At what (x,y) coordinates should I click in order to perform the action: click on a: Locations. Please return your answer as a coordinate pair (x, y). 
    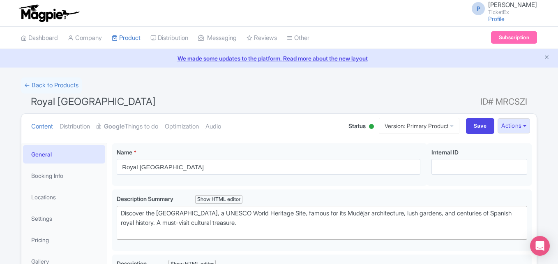
    Looking at the image, I should click on (64, 197).